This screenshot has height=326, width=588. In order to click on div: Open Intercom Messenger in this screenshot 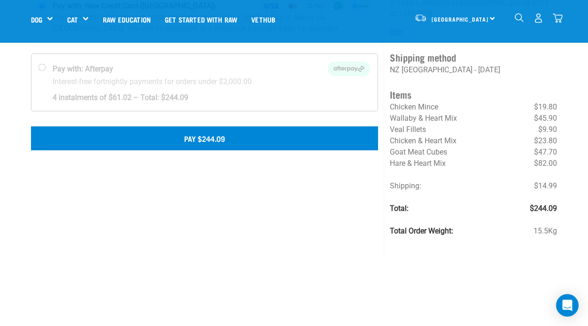, I will do `click(567, 305)`.